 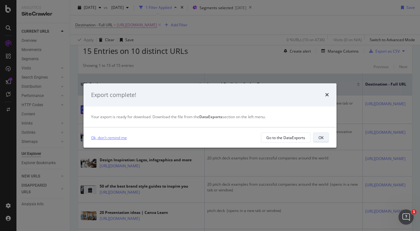 What do you see at coordinates (327, 95) in the screenshot?
I see `div: times` at bounding box center [327, 95].